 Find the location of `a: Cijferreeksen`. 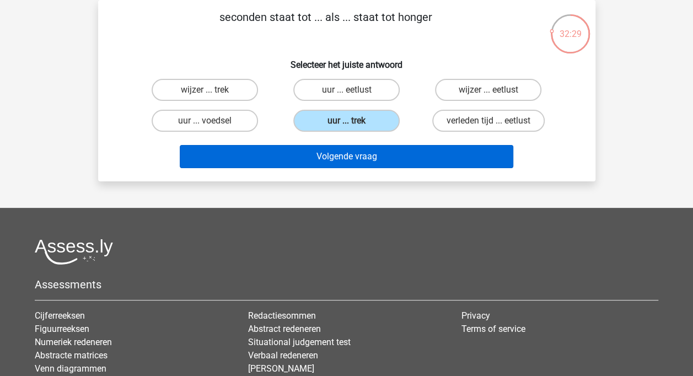

a: Cijferreeksen is located at coordinates (60, 315).